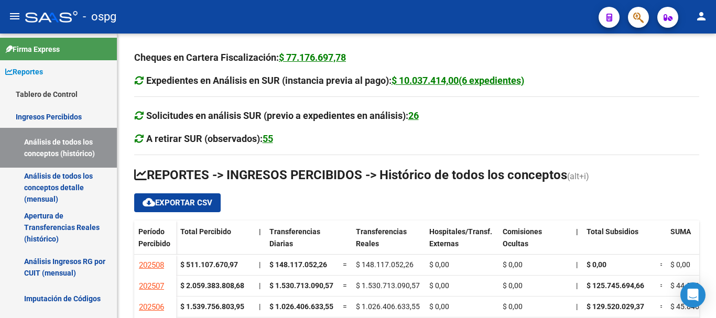 The height and width of the screenshot is (318, 716). I want to click on span: REPORTES -> INGRESOS PERCIBIDOS -> Histórico de todos los conceptos, so click(351, 175).